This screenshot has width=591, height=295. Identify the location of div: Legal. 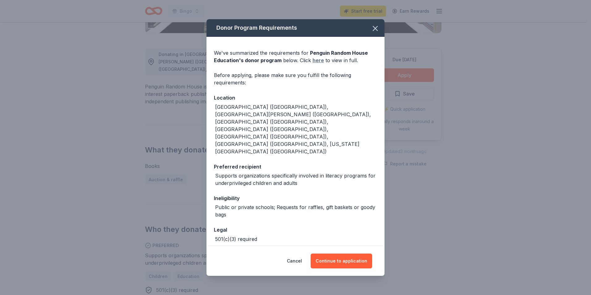
(296, 230).